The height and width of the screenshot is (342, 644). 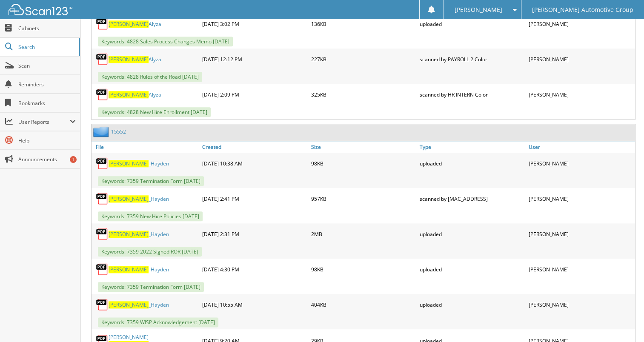 I want to click on a: User, so click(x=581, y=146).